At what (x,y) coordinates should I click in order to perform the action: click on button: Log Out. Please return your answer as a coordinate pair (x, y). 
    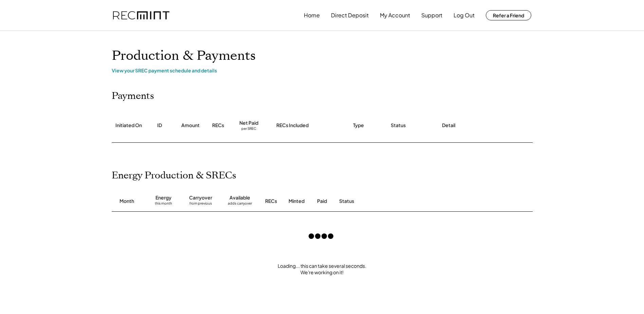
    Looking at the image, I should click on (464, 15).